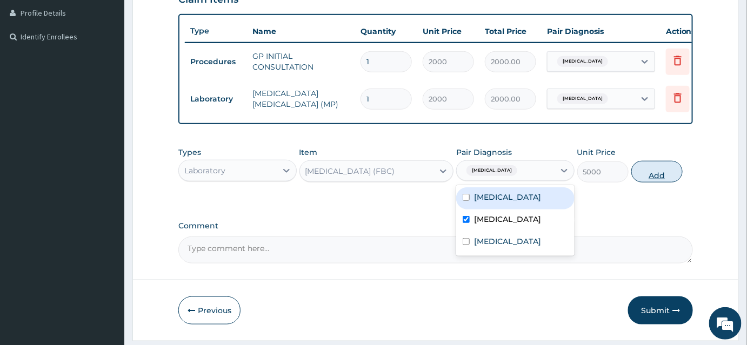 The width and height of the screenshot is (747, 345). I want to click on button: Submit, so click(660, 311).